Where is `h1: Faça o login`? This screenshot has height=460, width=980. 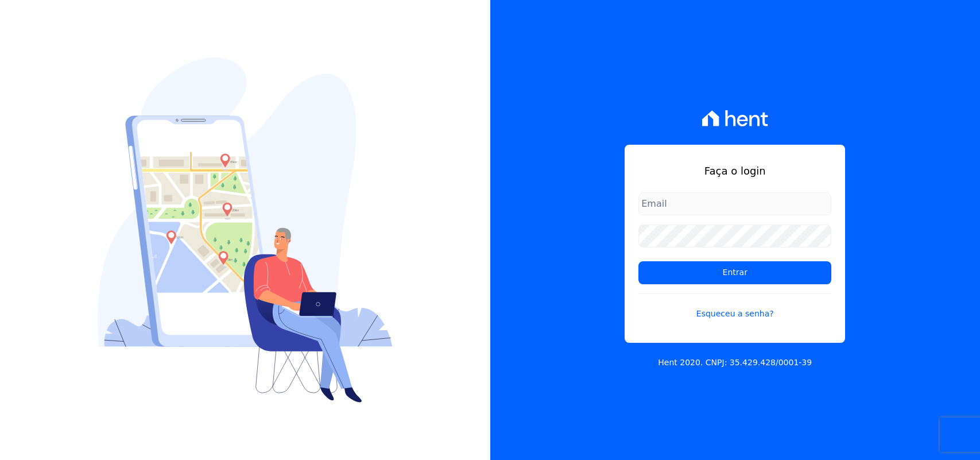 h1: Faça o login is located at coordinates (734, 171).